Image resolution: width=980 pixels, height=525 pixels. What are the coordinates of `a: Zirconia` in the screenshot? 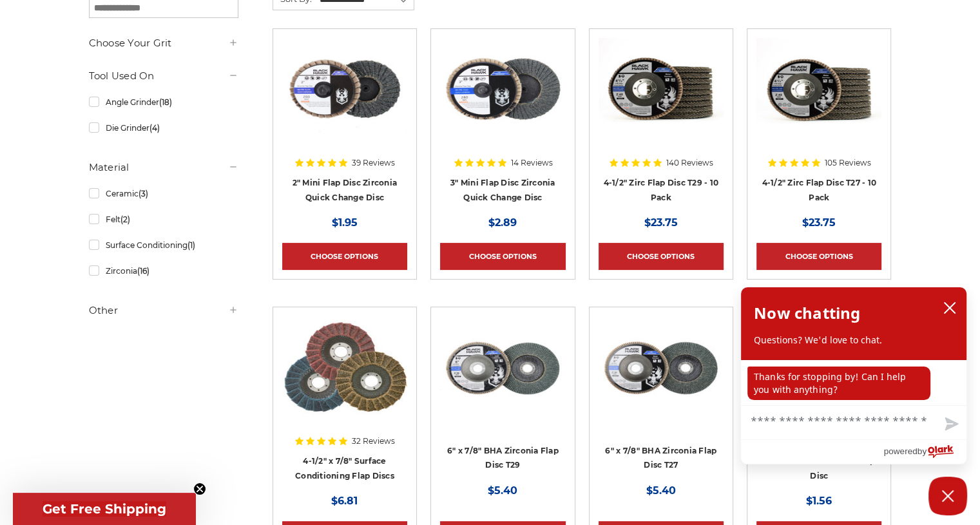 It's located at (163, 271).